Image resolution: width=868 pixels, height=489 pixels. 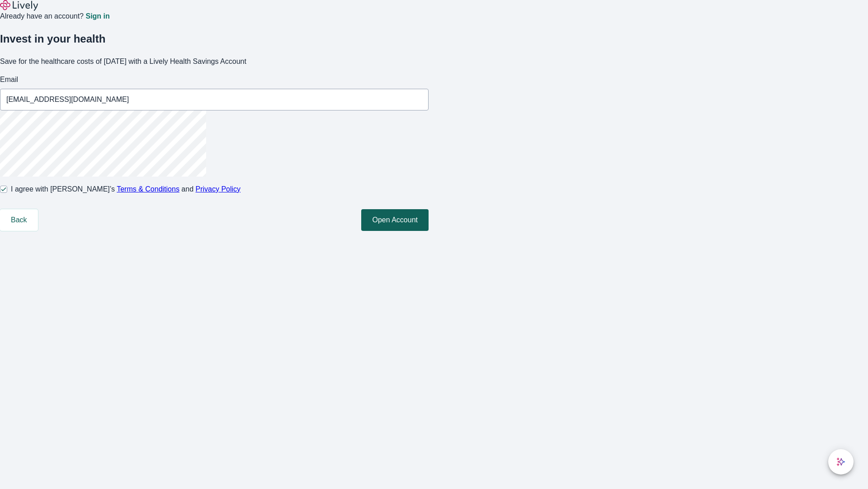 I want to click on a: Sign in, so click(x=97, y=16).